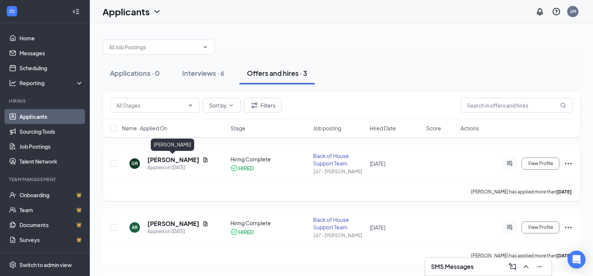 The height and width of the screenshot is (276, 593). Describe the element at coordinates (51, 68) in the screenshot. I see `a: Scheduling` at that location.